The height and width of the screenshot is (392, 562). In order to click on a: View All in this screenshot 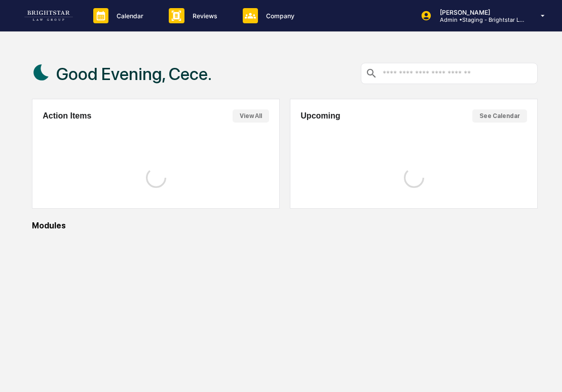, I will do `click(250, 116)`.